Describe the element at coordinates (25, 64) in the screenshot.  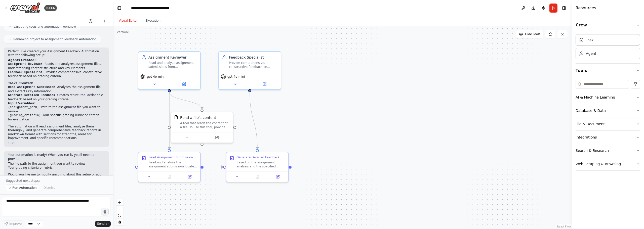
I see `code: Assignment Reviewer` at that location.